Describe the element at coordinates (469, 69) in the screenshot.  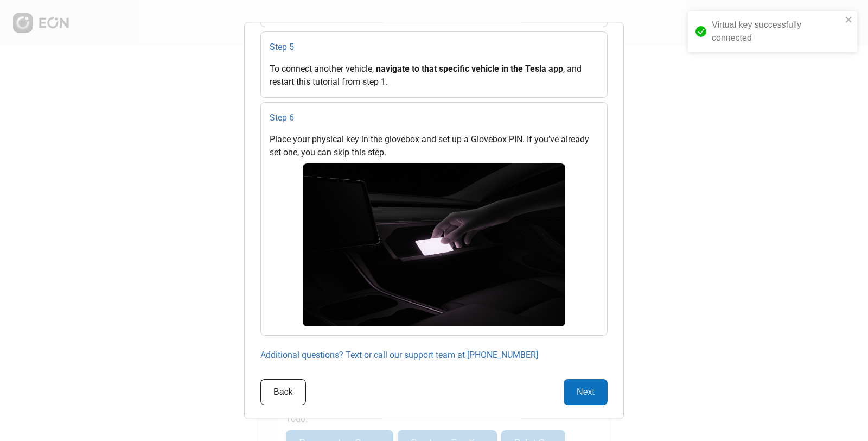
I see `span: navigate to that specific vehicle in the Tesla app` at that location.